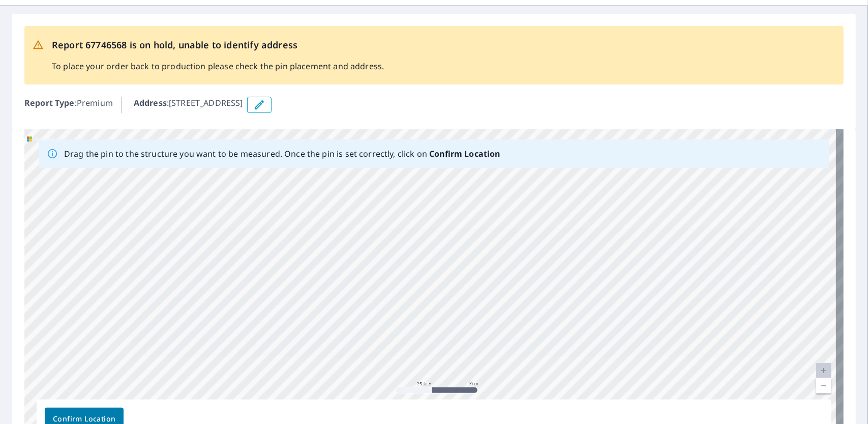 The height and width of the screenshot is (424, 868). What do you see at coordinates (218, 45) in the screenshot?
I see `p: Report 67746568 is on hold, unable to identify address` at bounding box center [218, 45].